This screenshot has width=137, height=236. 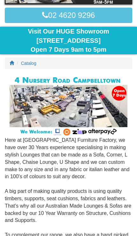 I want to click on a: Catalog, so click(x=29, y=63).